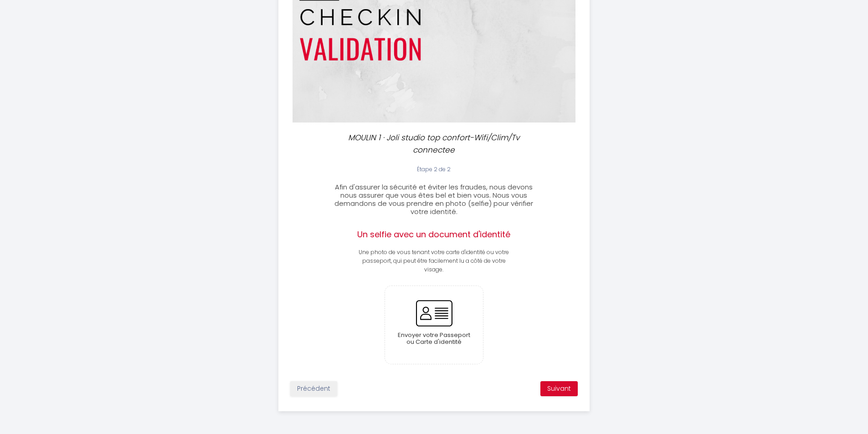  Describe the element at coordinates (434, 235) in the screenshot. I see `h2: Un selfie avec un document d'identité` at that location.